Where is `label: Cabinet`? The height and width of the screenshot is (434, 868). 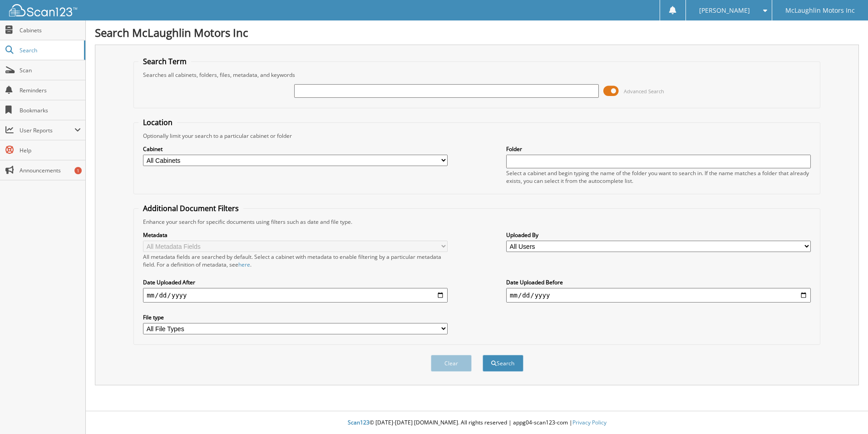 label: Cabinet is located at coordinates (295, 148).